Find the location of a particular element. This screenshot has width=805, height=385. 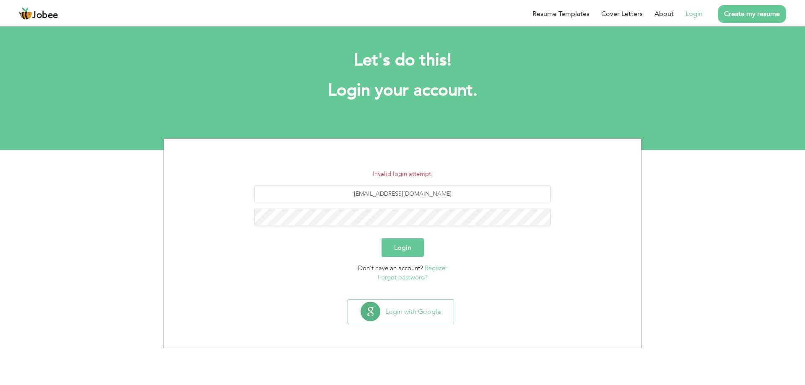

img: jobee.io is located at coordinates (26, 14).